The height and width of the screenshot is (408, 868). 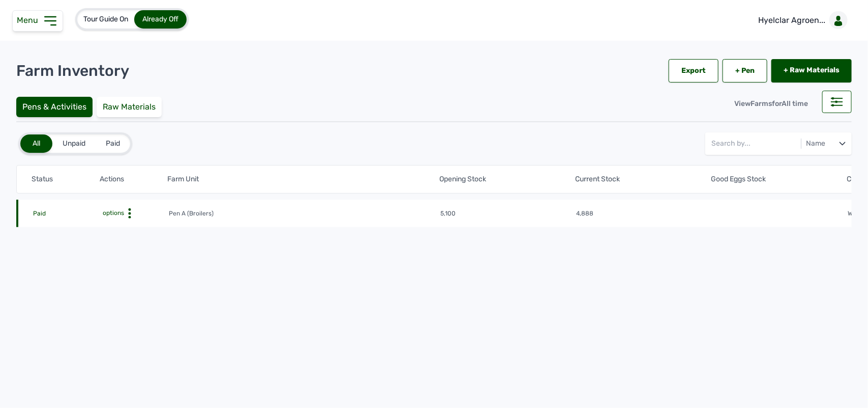 What do you see at coordinates (643, 214) in the screenshot?
I see `td: 4,888` at bounding box center [643, 214].